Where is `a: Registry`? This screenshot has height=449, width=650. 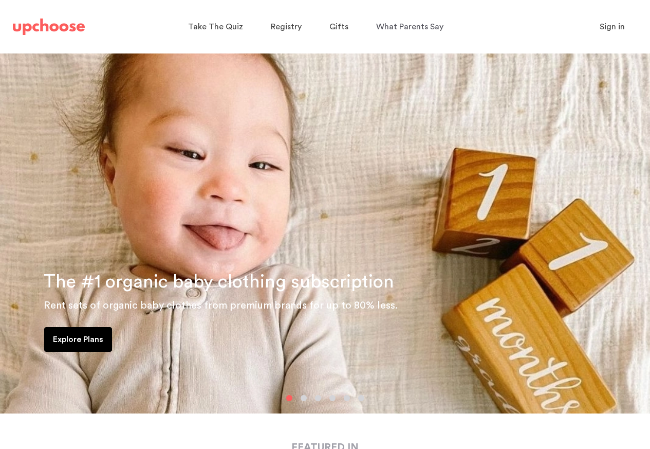
a: Registry is located at coordinates (288, 27).